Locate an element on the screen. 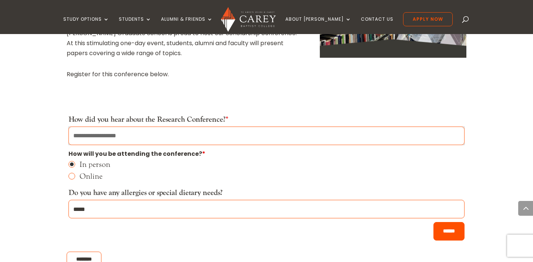  label: Online is located at coordinates (272, 176).